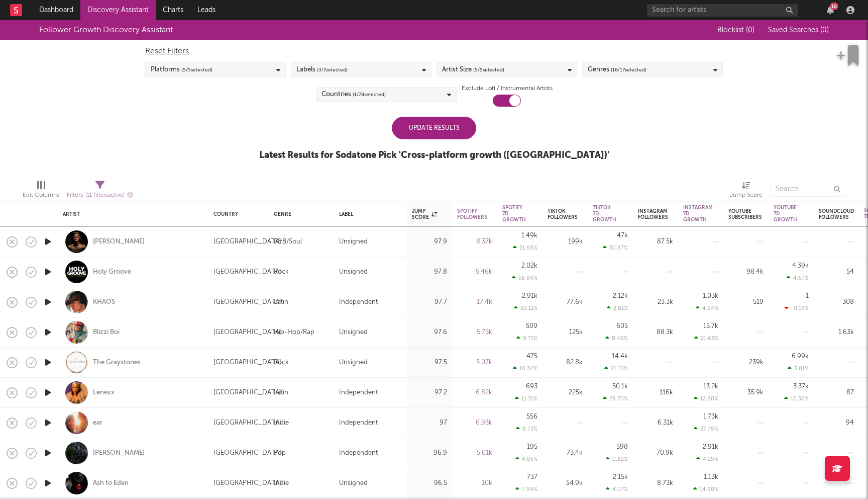 The image size is (868, 499). What do you see at coordinates (655, 423) in the screenshot?
I see `div: 6.31k` at bounding box center [655, 423].